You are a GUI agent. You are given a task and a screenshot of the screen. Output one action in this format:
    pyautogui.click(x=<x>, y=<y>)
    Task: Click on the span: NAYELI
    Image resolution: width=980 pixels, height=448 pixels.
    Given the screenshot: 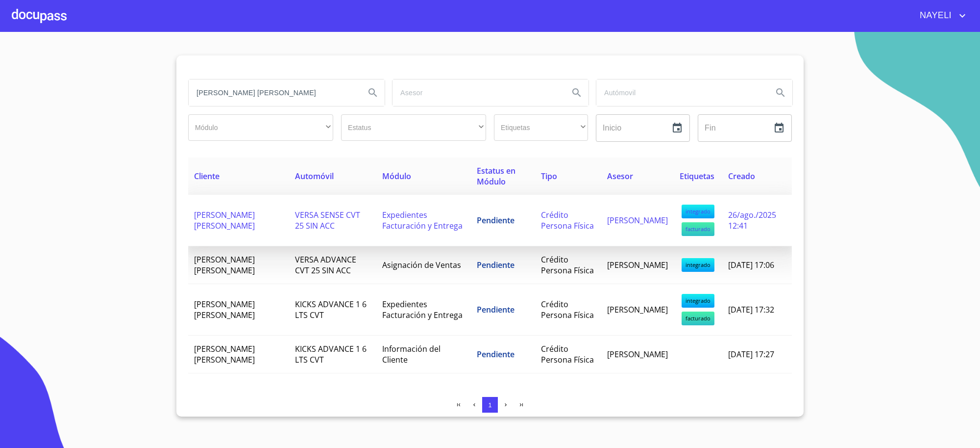 What is the action you would take?
    pyautogui.click(x=935, y=16)
    